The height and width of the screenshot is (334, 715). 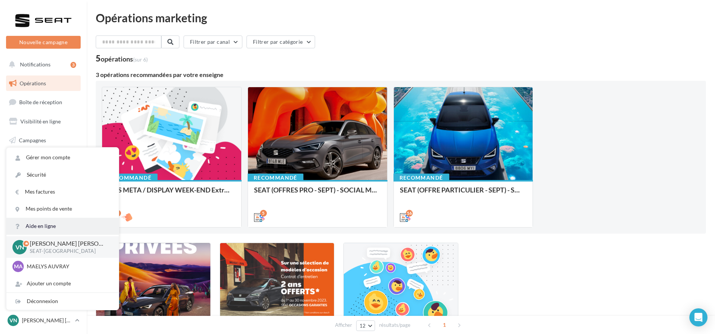 What do you see at coordinates (43, 159) in the screenshot?
I see `a: Contacts` at bounding box center [43, 159].